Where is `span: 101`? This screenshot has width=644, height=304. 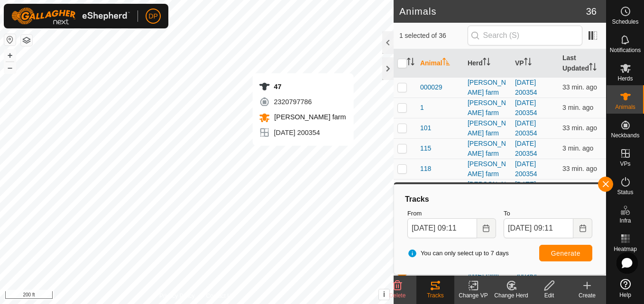 span: 101 is located at coordinates (425, 127).